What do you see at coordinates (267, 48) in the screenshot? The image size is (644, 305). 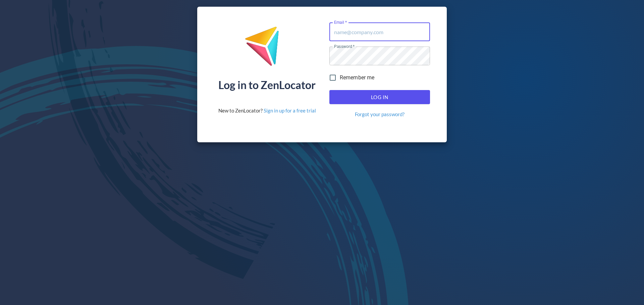 I see `img: ZenLocator` at bounding box center [267, 48].